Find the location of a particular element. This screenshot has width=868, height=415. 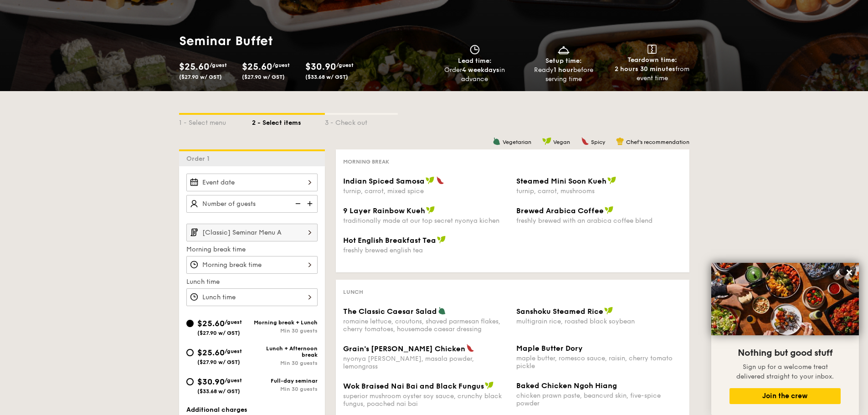

span: Brewed Arabica Coffee is located at coordinates (560, 211).